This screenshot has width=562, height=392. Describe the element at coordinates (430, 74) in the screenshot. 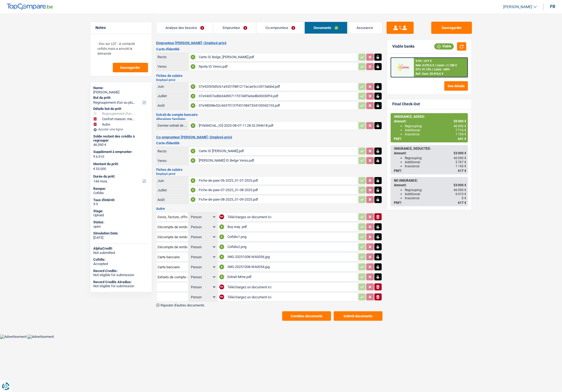

I see `div: Ref. Cost: 25 410,6 €` at that location.